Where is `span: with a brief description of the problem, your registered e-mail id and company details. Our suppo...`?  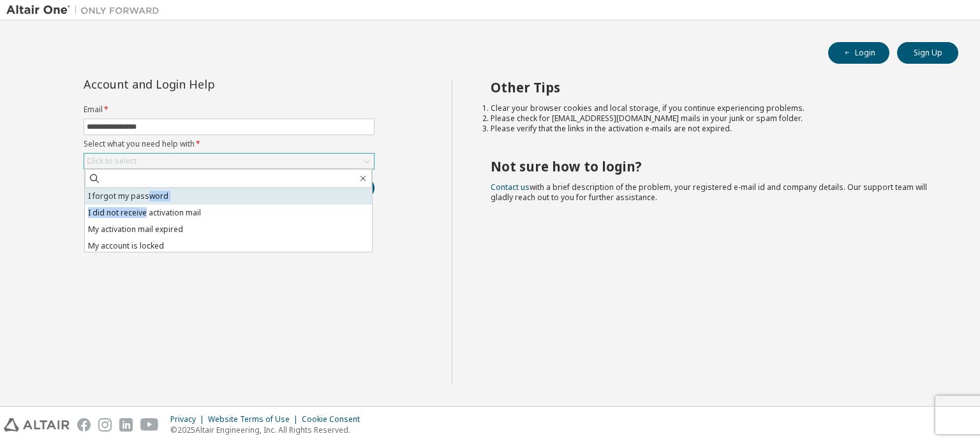 span: with a brief description of the problem, your registered e-mail id and company details. Our suppo... is located at coordinates (709, 192).